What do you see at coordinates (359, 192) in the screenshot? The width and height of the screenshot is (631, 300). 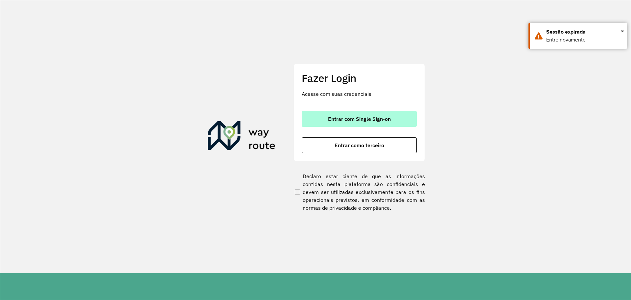 I see `label: Declaro estar ciente de que as informações contidas nesta plataforma são confidenciais e devem se...` at bounding box center [359, 192].